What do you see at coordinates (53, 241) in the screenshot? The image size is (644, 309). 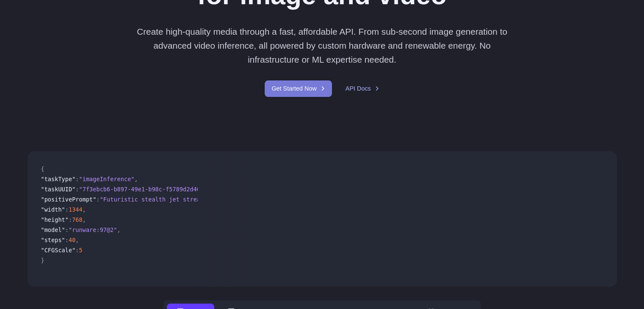 I see `span: "steps"` at bounding box center [53, 241].